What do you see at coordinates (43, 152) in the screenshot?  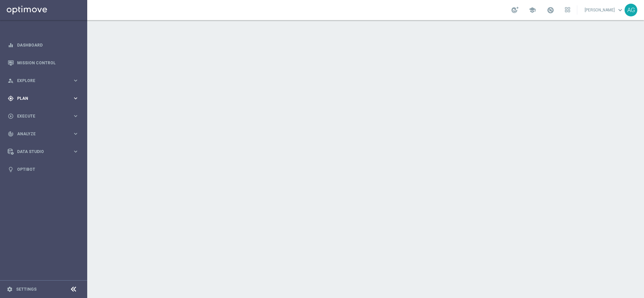 I see `button: Data Studio keyboard_arrow_right` at bounding box center [43, 152].